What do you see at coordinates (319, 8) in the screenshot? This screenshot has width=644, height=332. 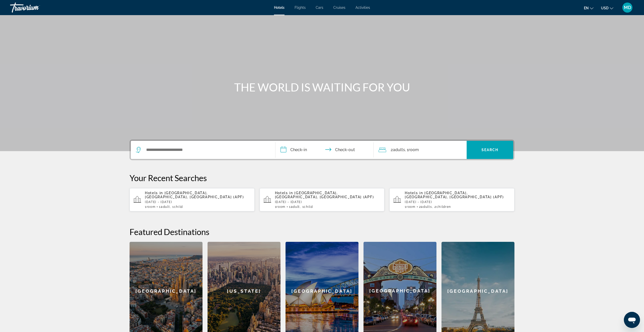 I see `a: Cars` at bounding box center [319, 8].